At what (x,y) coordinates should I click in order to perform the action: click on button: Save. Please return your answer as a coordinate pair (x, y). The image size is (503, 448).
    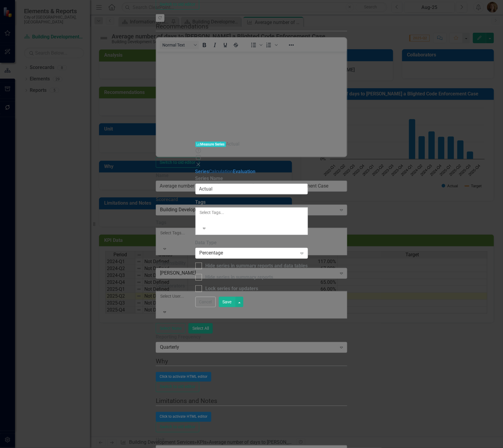
    Looking at the image, I should click on (227, 302).